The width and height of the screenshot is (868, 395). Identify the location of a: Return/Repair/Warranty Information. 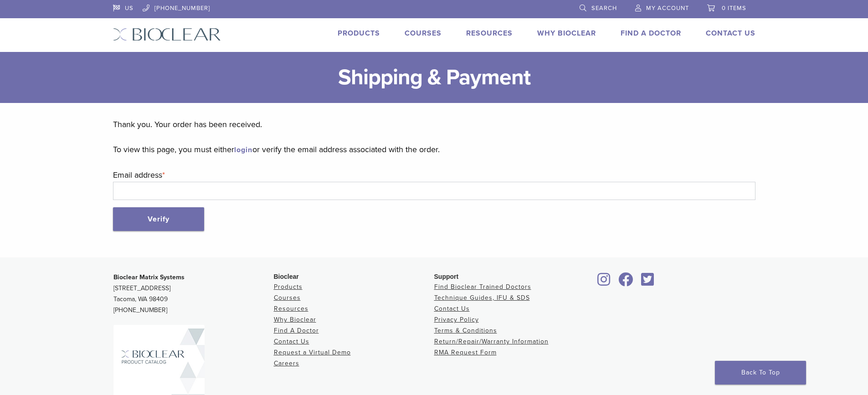
(491, 341).